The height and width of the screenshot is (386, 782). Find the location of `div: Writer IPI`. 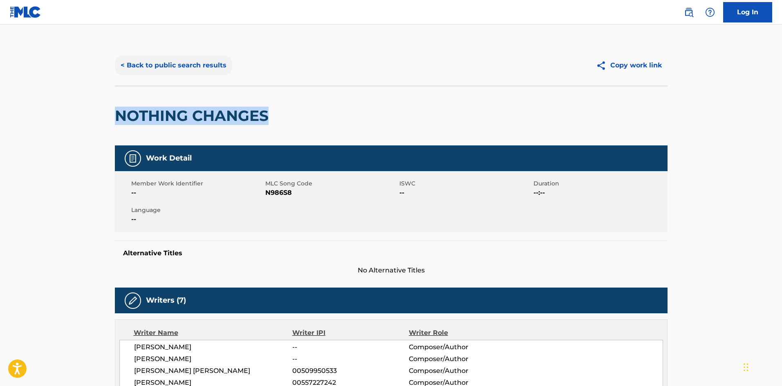

div: Writer IPI is located at coordinates (350, 333).